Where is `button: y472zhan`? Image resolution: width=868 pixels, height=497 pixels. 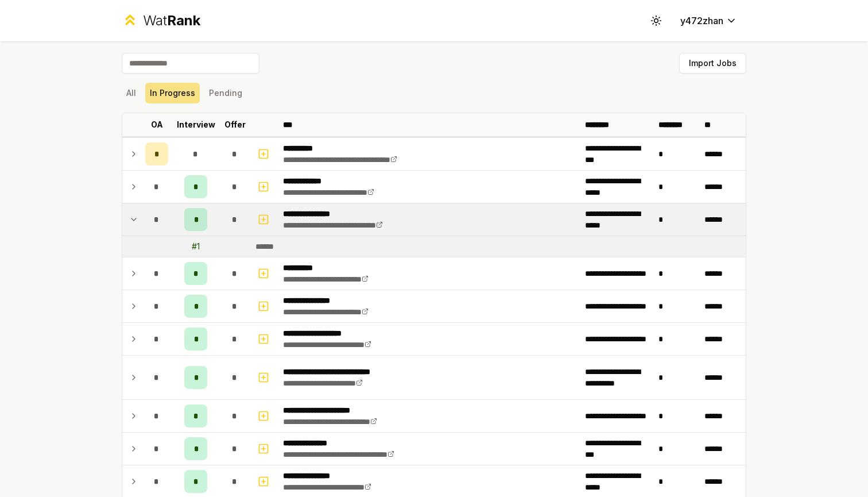 button: y472zhan is located at coordinates (708, 21).